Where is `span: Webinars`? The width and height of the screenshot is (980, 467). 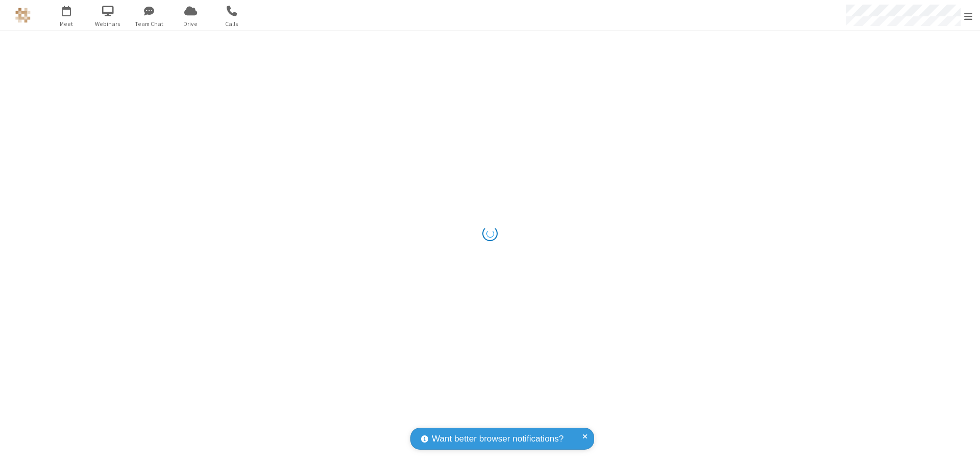
span: Webinars is located at coordinates (108, 24).